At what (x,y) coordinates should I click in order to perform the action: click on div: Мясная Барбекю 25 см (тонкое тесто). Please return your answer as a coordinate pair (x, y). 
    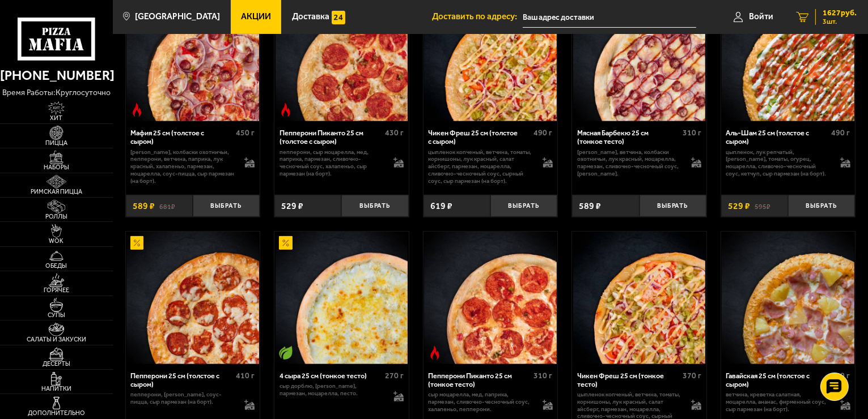
    Looking at the image, I should click on (628, 137).